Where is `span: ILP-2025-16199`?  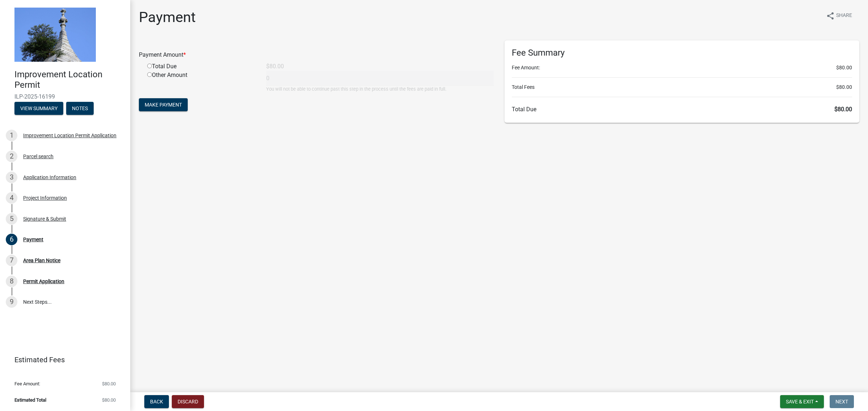
span: ILP-2025-16199 is located at coordinates (65, 97).